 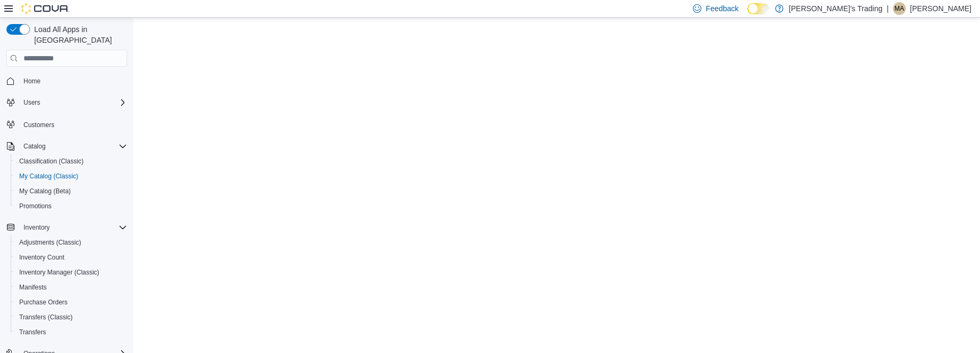 What do you see at coordinates (43, 303) in the screenshot?
I see `a: Purchase Orders` at bounding box center [43, 303].